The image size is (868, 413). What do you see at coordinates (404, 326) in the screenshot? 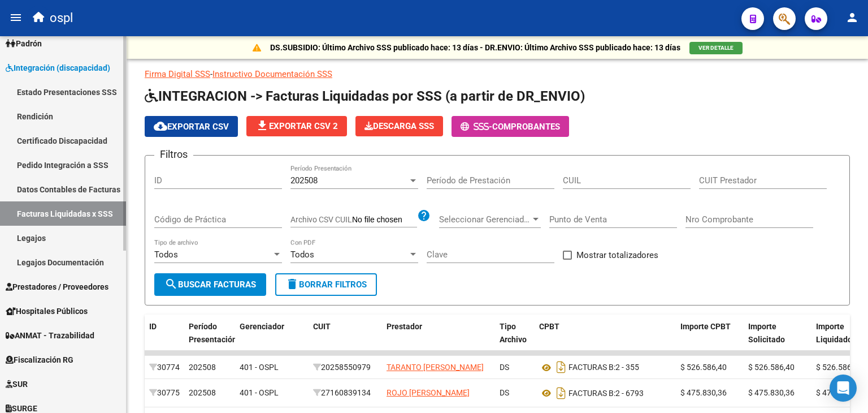
I see `span: Prestador` at bounding box center [404, 326].